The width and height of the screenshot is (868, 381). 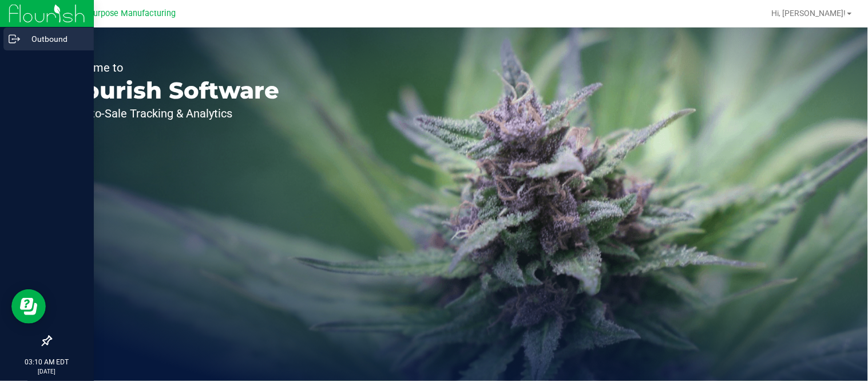 I want to click on span: Greater Purpose Manufacturing, so click(x=117, y=13).